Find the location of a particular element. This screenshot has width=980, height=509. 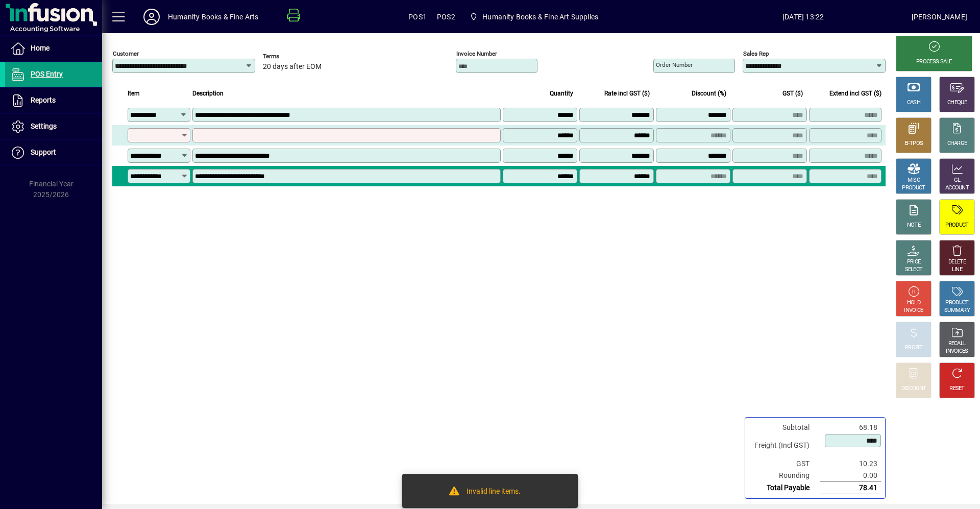

div: SUMMARY is located at coordinates (957, 311).